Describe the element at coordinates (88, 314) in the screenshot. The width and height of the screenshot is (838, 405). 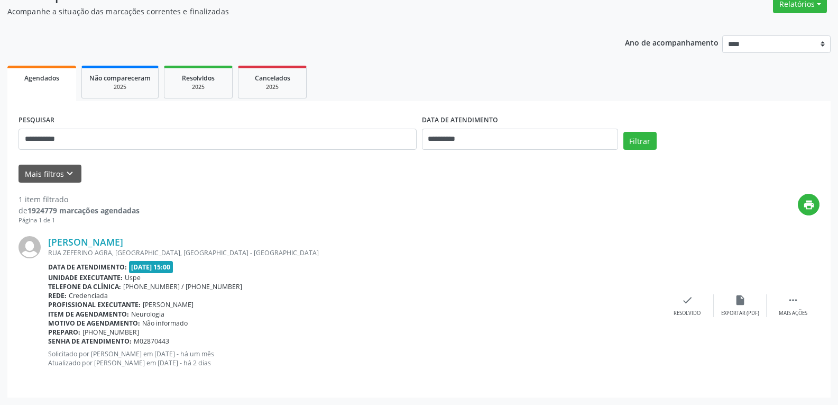
I see `b: Item de agendamento:` at that location.